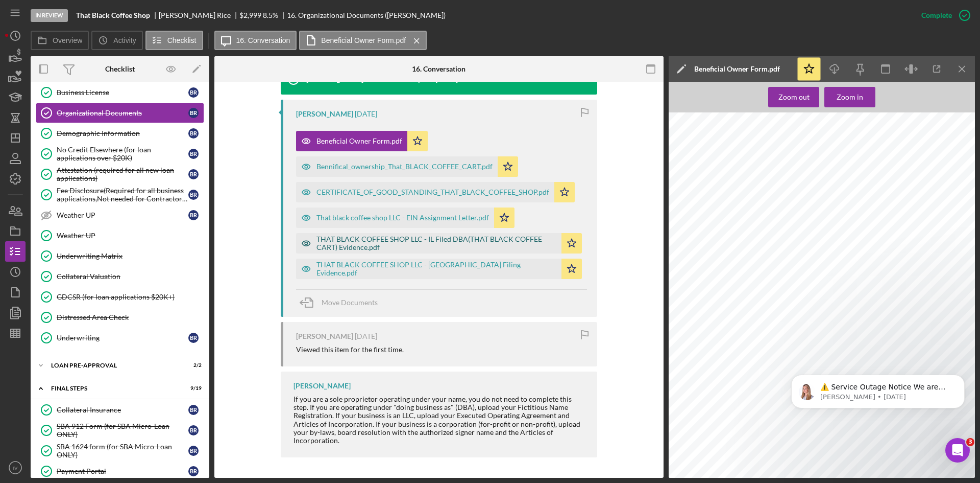 The height and width of the screenshot is (483, 980). I want to click on span: Country, so click(896, 468).